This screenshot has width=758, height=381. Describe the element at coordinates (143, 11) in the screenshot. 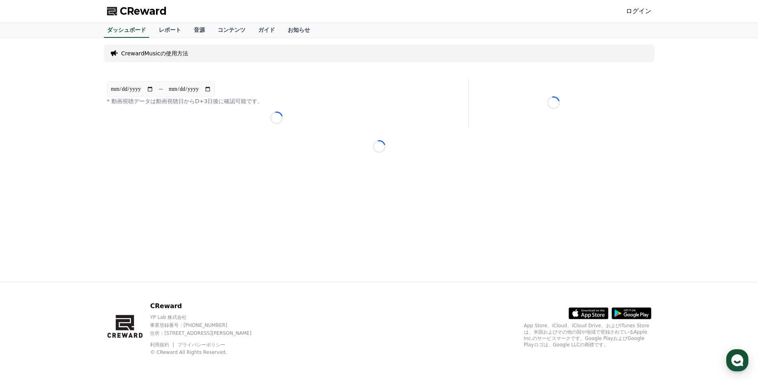

I see `span: CReward` at that location.